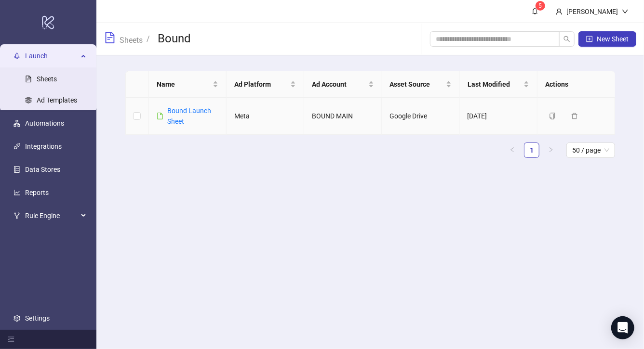 The height and width of the screenshot is (349, 644). I want to click on span: plus-square, so click(590, 39).